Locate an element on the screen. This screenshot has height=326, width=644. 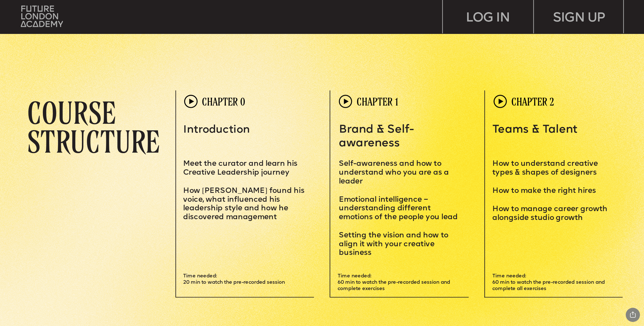
span: Time needed: 60 min to watch the pre-recorded session and complete exercises is located at coordinates (394, 283).